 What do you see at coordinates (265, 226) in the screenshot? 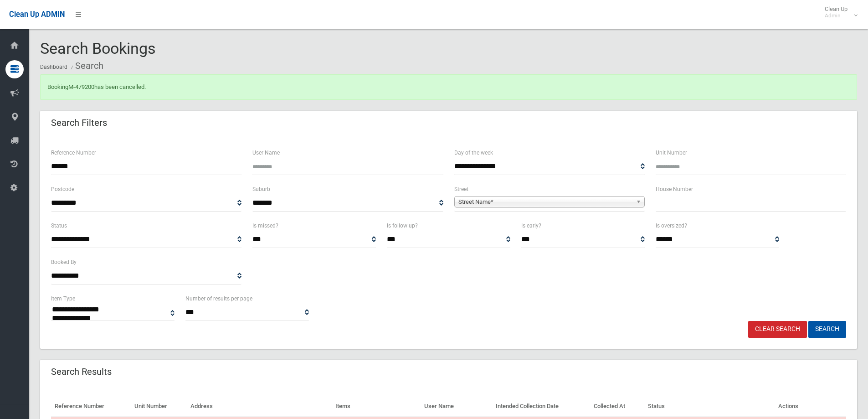
I see `label: Is missed?` at bounding box center [265, 226].